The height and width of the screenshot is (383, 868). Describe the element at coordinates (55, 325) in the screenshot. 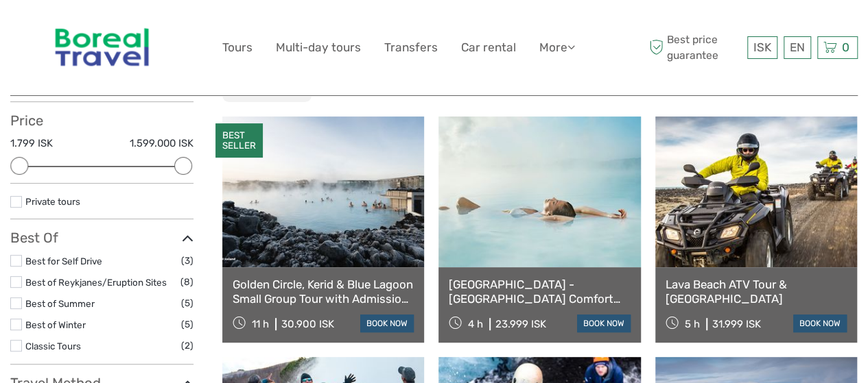

I see `a: Best of Winter` at that location.